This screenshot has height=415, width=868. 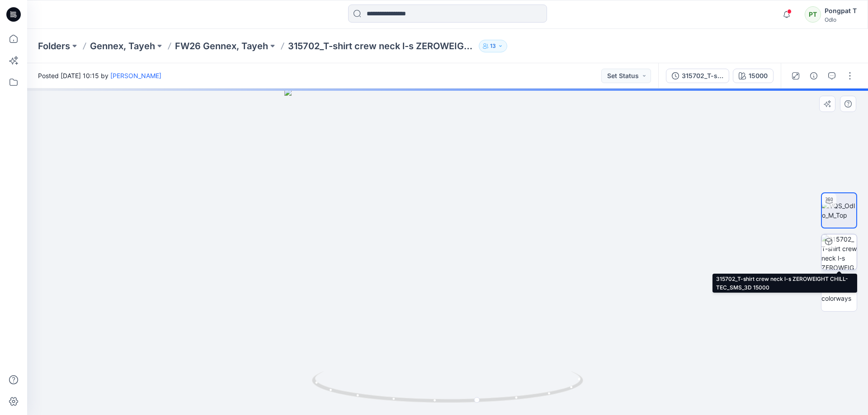 What do you see at coordinates (122, 46) in the screenshot?
I see `a: Gennex, Tayeh` at bounding box center [122, 46].